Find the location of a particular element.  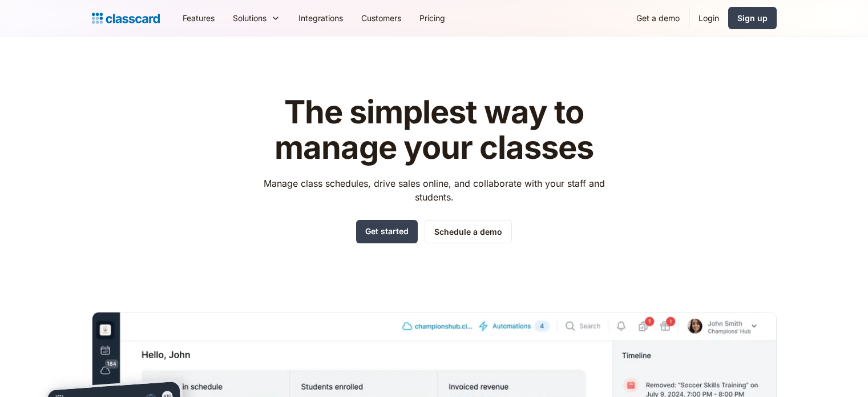

a: Features is located at coordinates (198, 18).